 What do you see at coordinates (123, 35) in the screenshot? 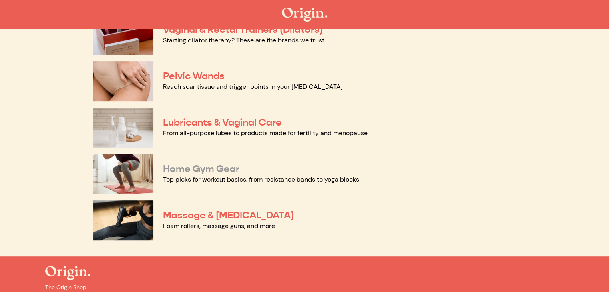
I see `img: Vaginal & Rectal Trainers (Dilators)` at bounding box center [123, 35].